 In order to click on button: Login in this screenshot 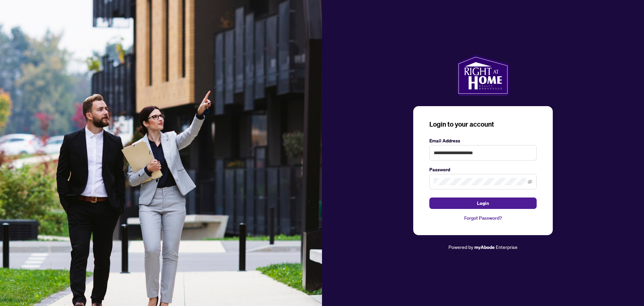, I will do `click(483, 203)`.